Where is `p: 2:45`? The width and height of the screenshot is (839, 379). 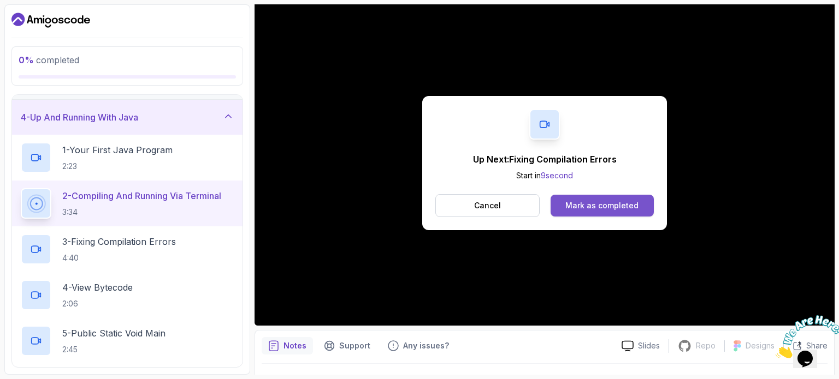
p: 2:45 is located at coordinates (114, 350).